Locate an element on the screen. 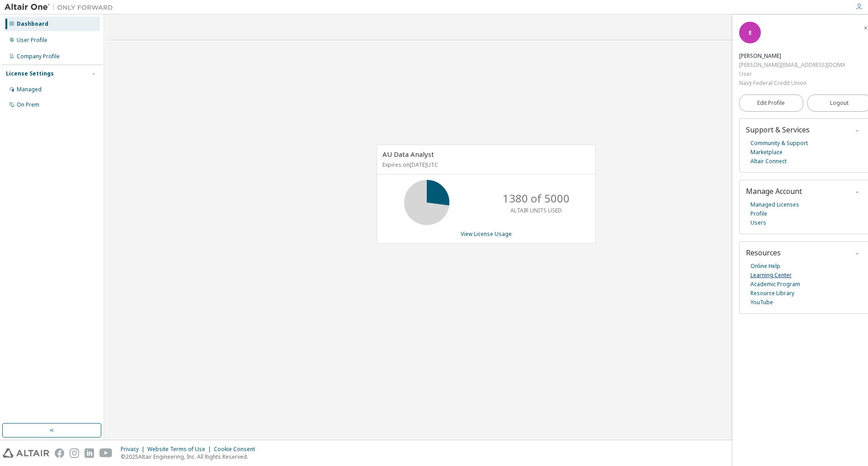 The image size is (868, 466). p: ALTAIR UNITS USED is located at coordinates (536, 210).